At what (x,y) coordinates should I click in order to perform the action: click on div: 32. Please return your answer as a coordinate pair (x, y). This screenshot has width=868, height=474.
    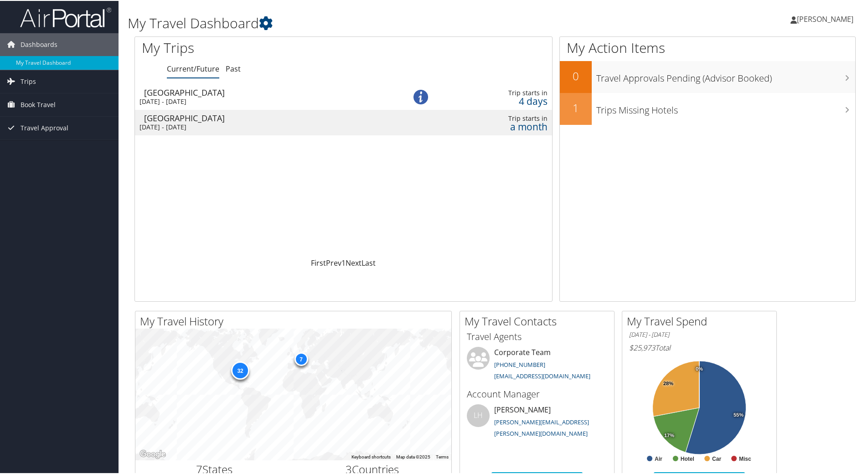
    Looking at the image, I should click on (241, 369).